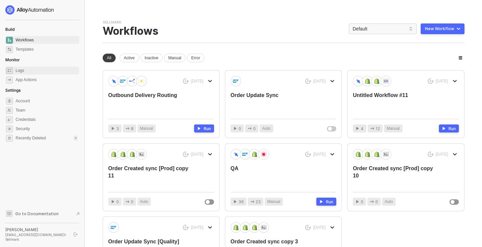  What do you see at coordinates (362, 129) in the screenshot?
I see `span: 4` at bounding box center [362, 129].